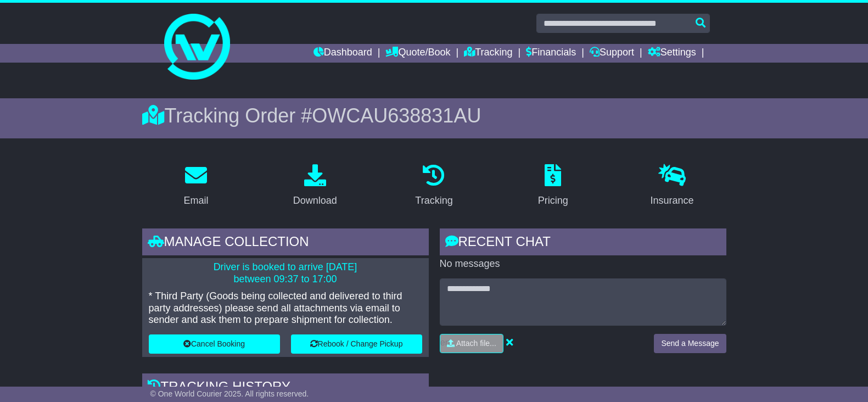 This screenshot has height=402, width=868. I want to click on p: * Third Party (Goods being collected and delivered to third party addresses) please send all atta..., so click(286, 308).